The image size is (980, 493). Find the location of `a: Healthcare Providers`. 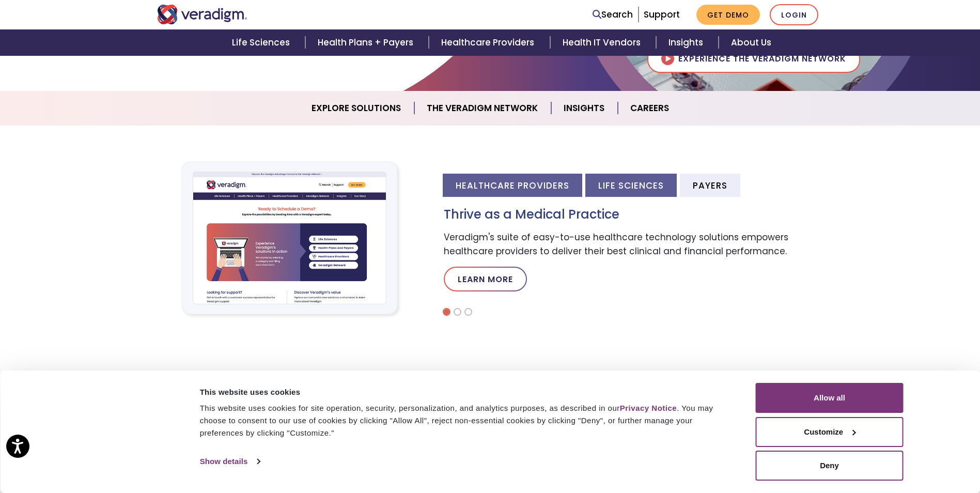

a: Healthcare Providers is located at coordinates (489, 43).